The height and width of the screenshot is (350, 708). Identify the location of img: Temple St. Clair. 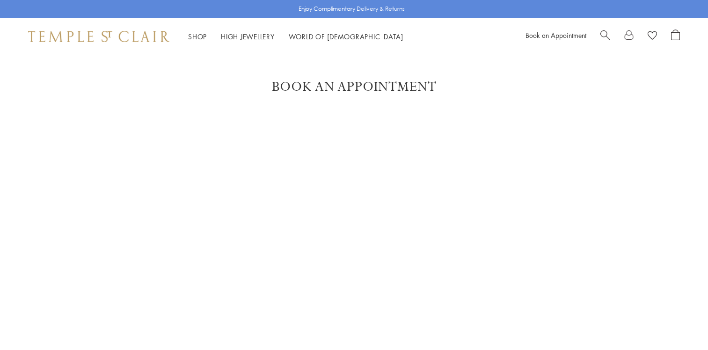
(99, 36).